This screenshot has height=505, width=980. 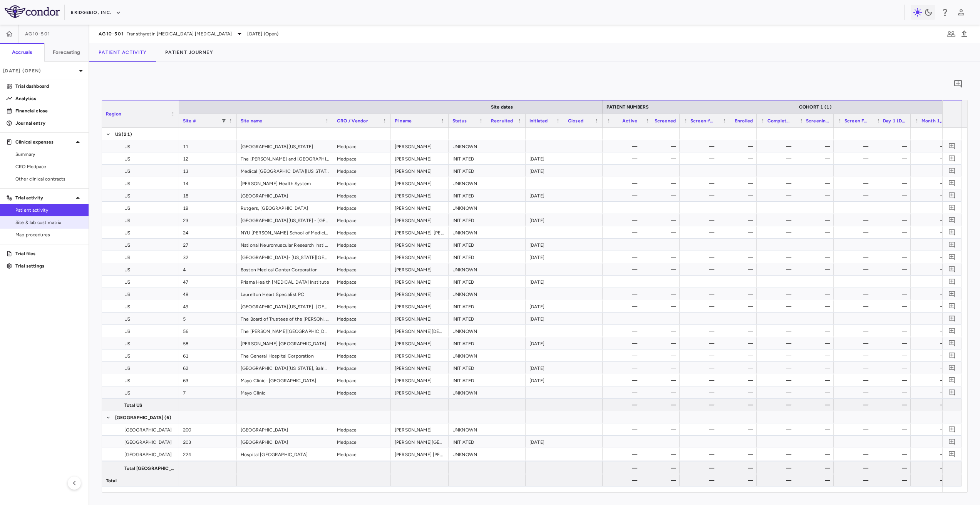 What do you see at coordinates (285, 293) in the screenshot?
I see `div: Laurelton Heart Specialist PC` at bounding box center [285, 293].